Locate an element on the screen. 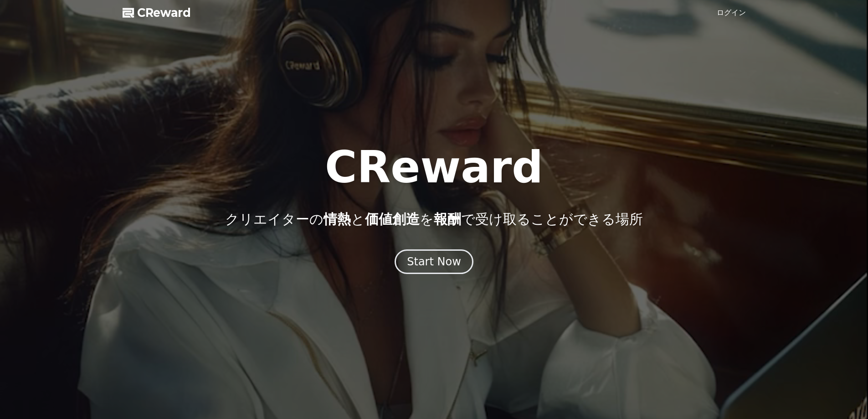 This screenshot has width=868, height=419. span: 報酬 is located at coordinates (448, 219).